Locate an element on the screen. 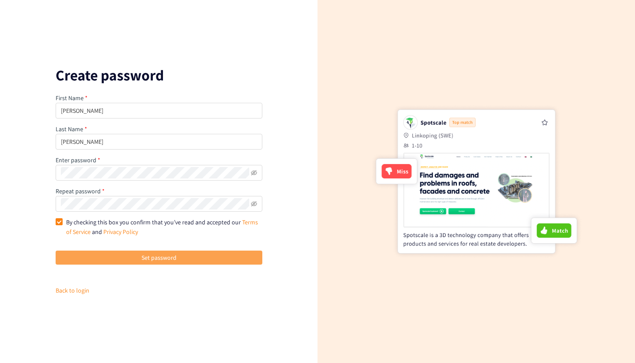  label: Last Name is located at coordinates (71, 129).